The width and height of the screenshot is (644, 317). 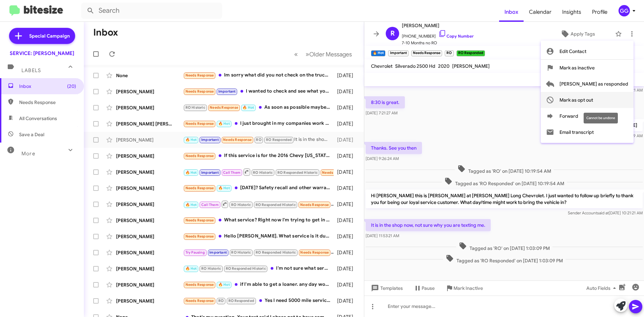 What do you see at coordinates (573, 51) in the screenshot?
I see `span: Edit Contact` at bounding box center [573, 51].